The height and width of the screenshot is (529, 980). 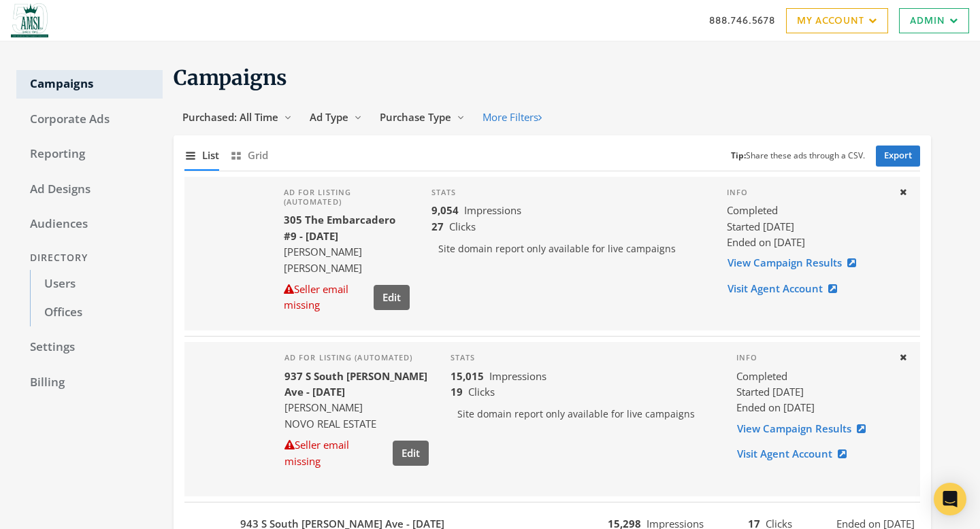 I want to click on span: 888.746.5678, so click(x=742, y=19).